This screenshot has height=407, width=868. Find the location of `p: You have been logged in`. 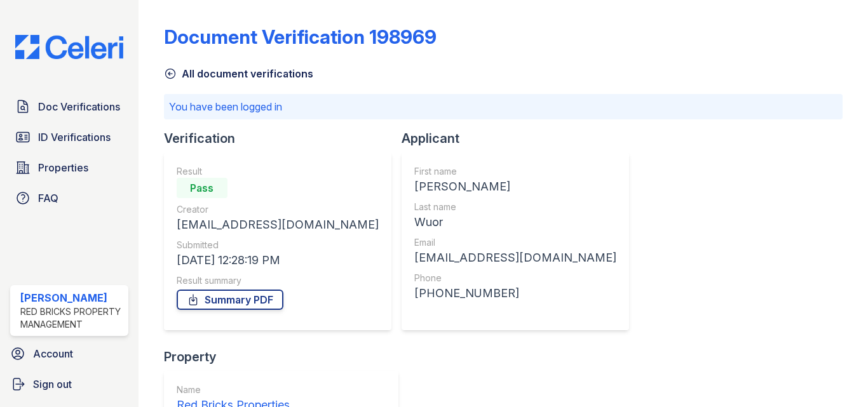

p: You have been logged in is located at coordinates (503, 106).